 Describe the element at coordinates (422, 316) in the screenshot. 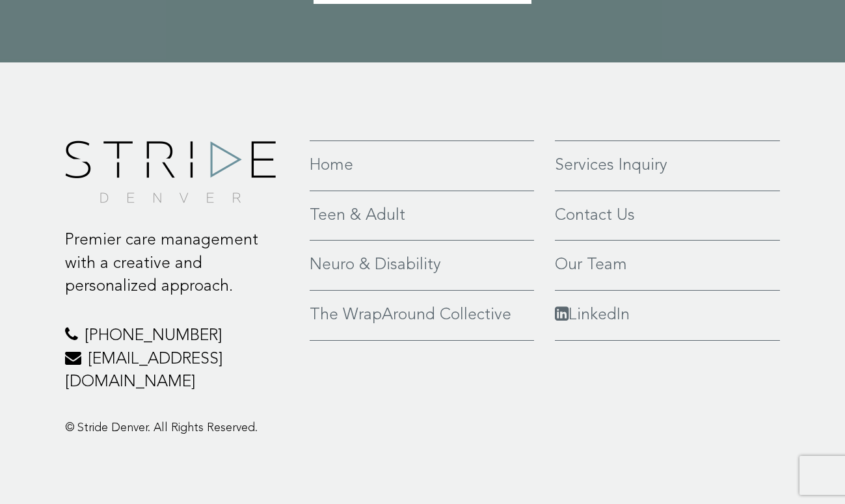

I see `a: The WrapAround Collective` at that location.